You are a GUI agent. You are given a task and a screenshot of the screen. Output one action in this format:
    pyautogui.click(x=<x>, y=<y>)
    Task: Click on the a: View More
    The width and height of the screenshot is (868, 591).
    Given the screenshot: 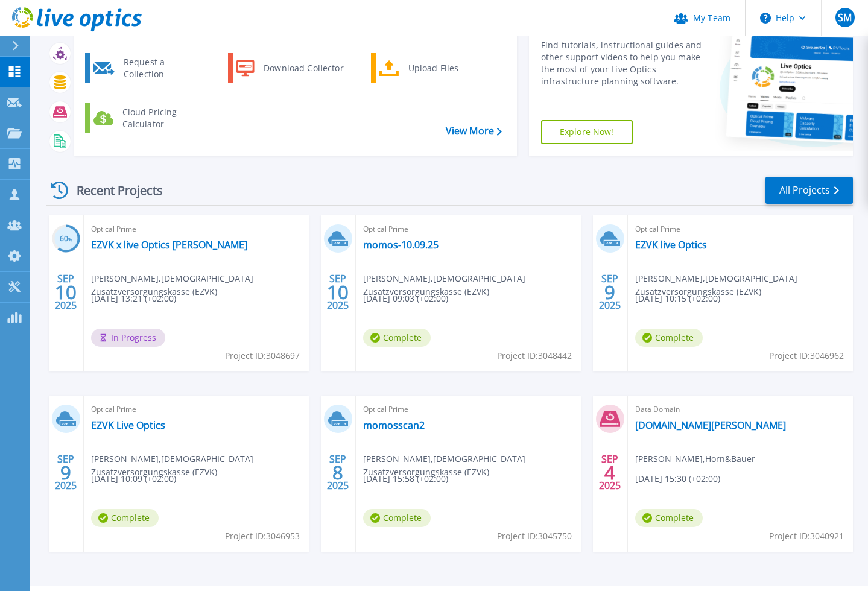 What is the action you would take?
    pyautogui.click(x=473, y=131)
    